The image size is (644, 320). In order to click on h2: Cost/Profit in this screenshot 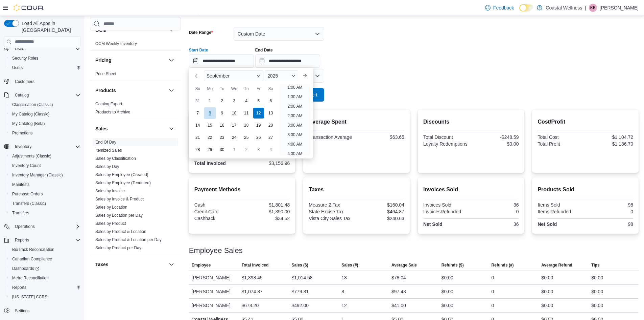, I will do `click(585, 122)`.